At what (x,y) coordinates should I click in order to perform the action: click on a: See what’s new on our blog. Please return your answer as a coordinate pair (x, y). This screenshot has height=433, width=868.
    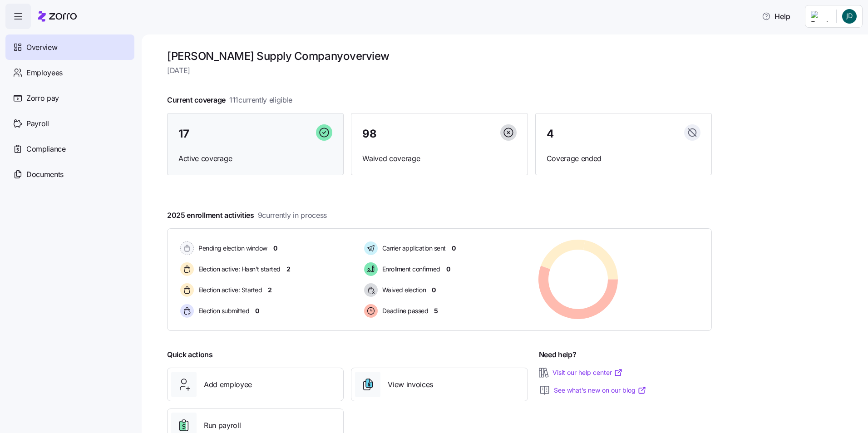
    Looking at the image, I should click on (600, 390).